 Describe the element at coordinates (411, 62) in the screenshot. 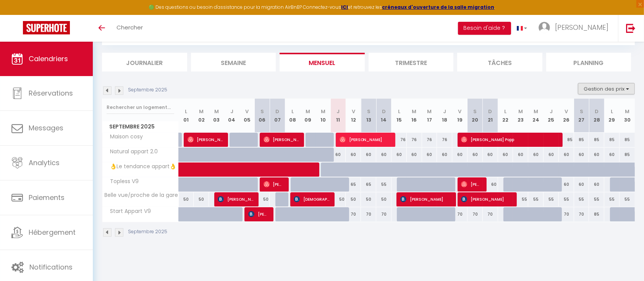

I see `li: Trimestre` at that location.